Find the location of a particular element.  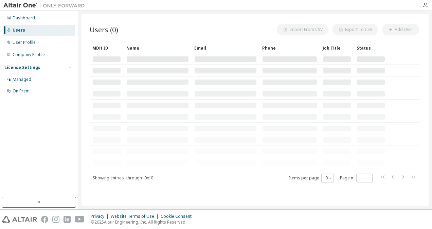

div: On Prem is located at coordinates (21, 91).